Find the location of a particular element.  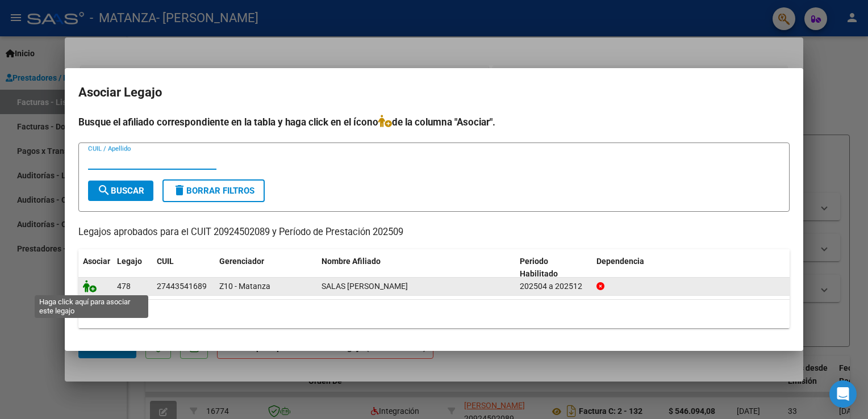

span: CUIL is located at coordinates (165, 261).